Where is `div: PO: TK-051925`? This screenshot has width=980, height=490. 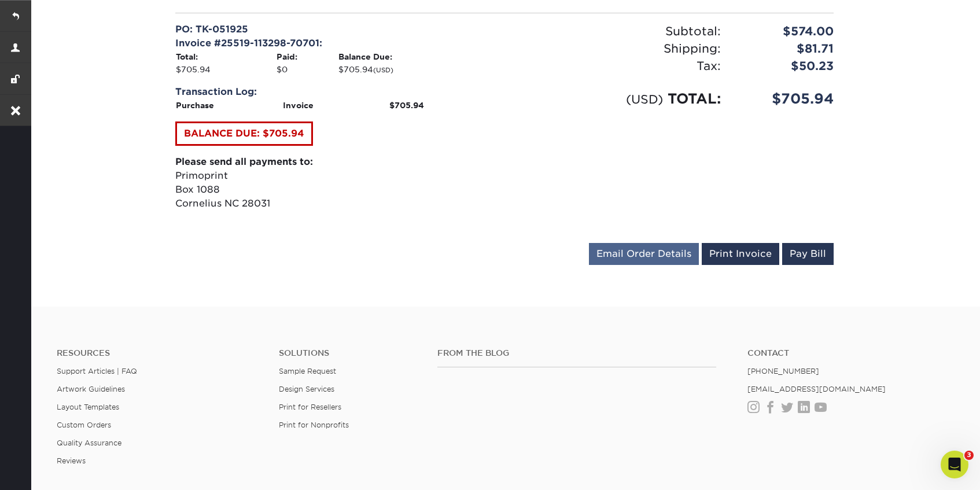
div: PO: TK-051925 is located at coordinates (336, 29).